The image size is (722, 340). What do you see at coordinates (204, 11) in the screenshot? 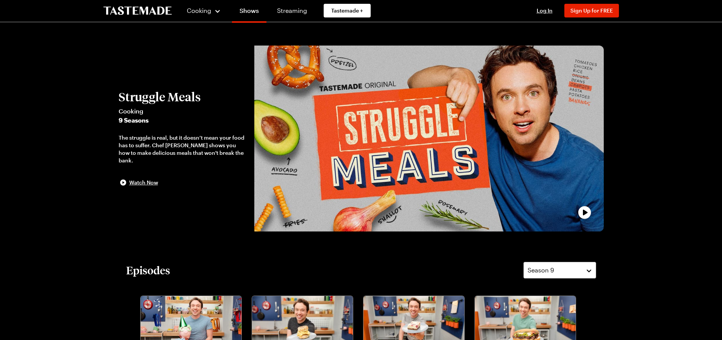
I see `button: Cooking` at bounding box center [204, 11].